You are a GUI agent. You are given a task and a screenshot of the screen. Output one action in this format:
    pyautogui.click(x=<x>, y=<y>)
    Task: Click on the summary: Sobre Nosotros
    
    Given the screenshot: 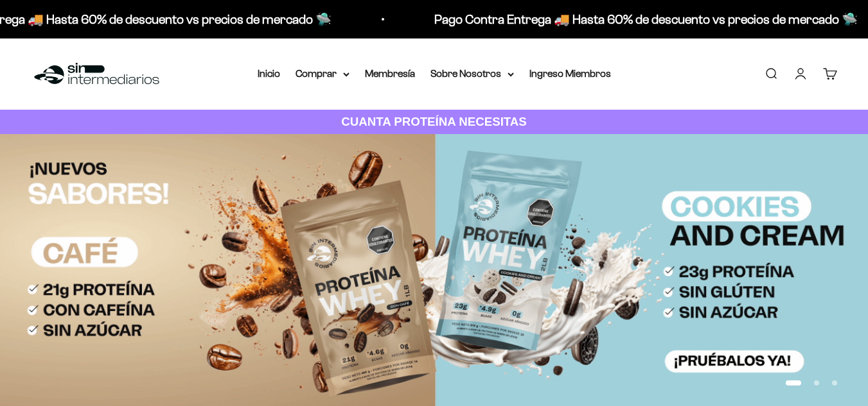 What is the action you would take?
    pyautogui.click(x=472, y=74)
    